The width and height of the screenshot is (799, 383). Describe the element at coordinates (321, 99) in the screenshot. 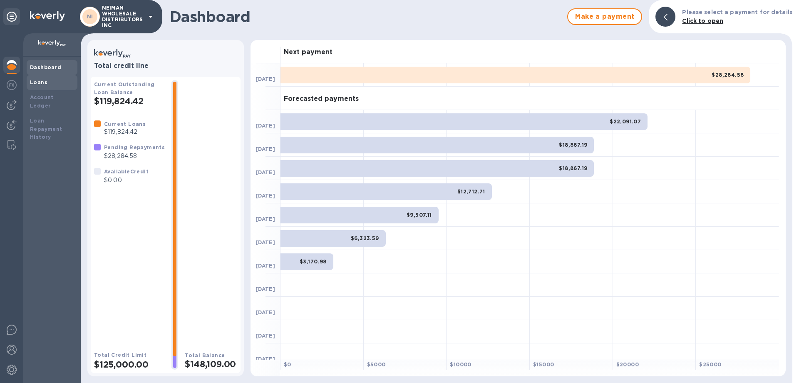

I see `h3: Forecasted payments` at that location.